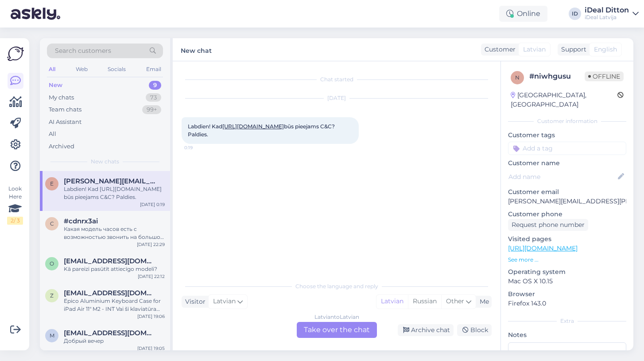  I want to click on div: Team chats, so click(65, 109).